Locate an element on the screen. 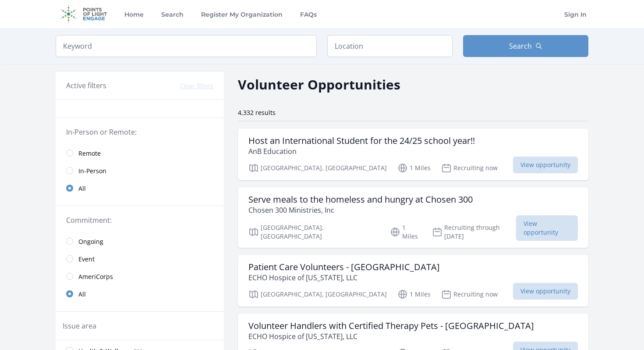 Image resolution: width=644 pixels, height=350 pixels. span: Event is located at coordinates (87, 259).